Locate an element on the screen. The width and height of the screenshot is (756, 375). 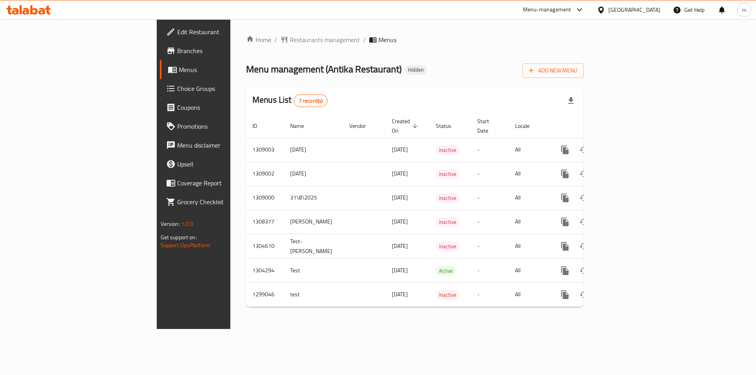
span: Grocery Checklist is located at coordinates (227, 202).